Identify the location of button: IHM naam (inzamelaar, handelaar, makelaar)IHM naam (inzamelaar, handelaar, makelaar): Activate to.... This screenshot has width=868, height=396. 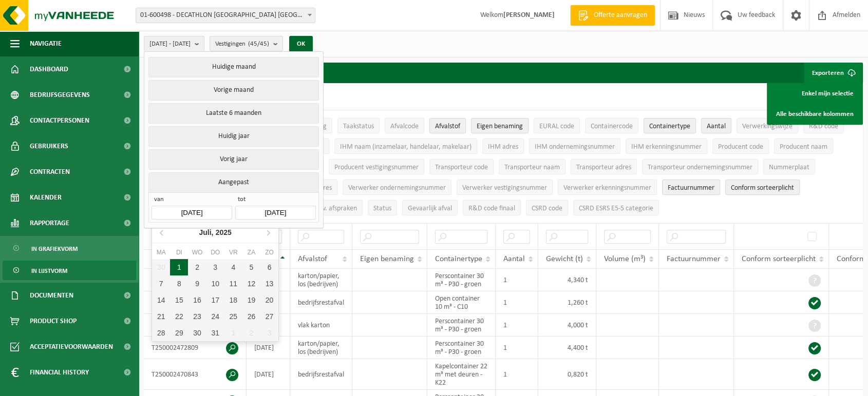
(406, 146).